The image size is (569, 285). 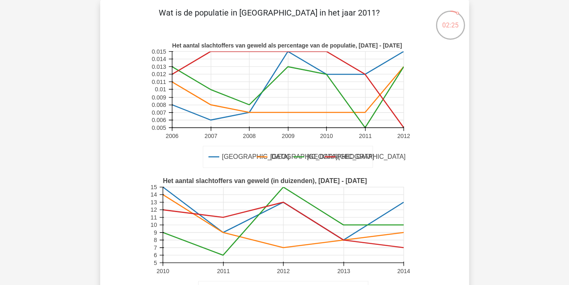 I want to click on text: 0.008, so click(x=159, y=105).